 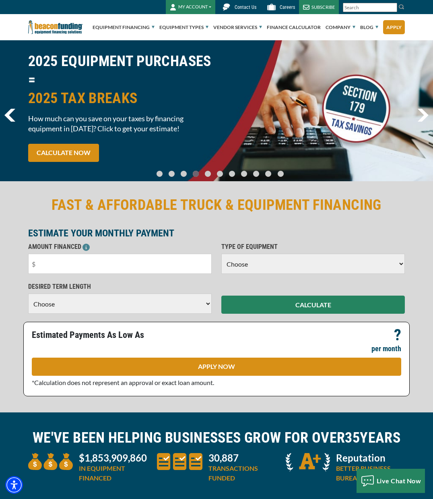 I want to click on a: Go To Slide 9, so click(x=269, y=174).